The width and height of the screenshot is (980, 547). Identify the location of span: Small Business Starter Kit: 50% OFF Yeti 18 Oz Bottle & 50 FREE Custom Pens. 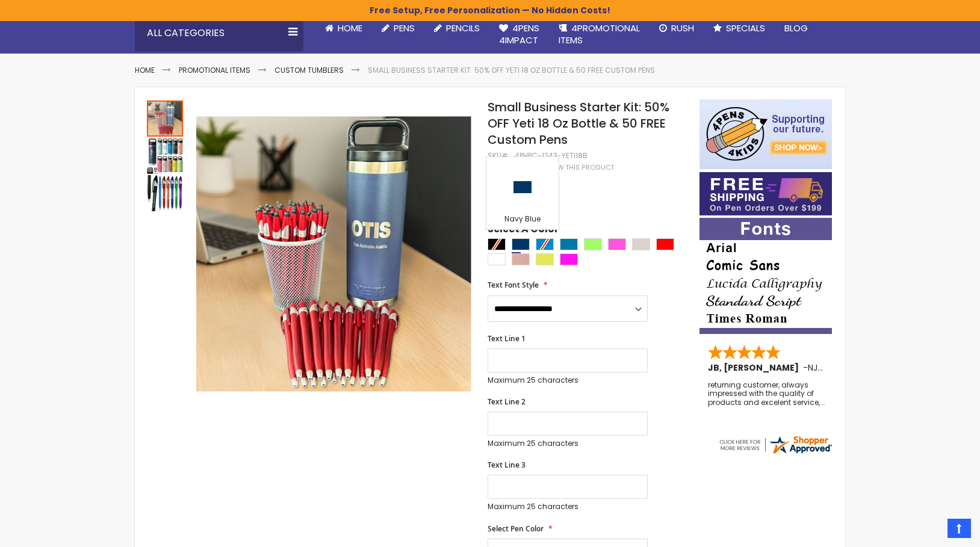
(579, 124).